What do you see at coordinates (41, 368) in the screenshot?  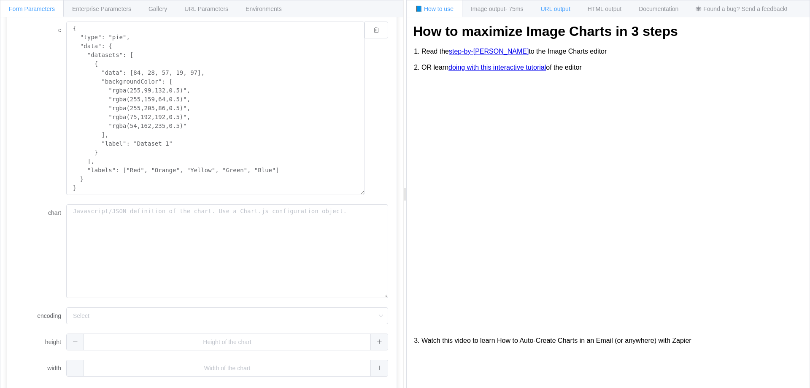 I see `label: width` at bounding box center [41, 368].